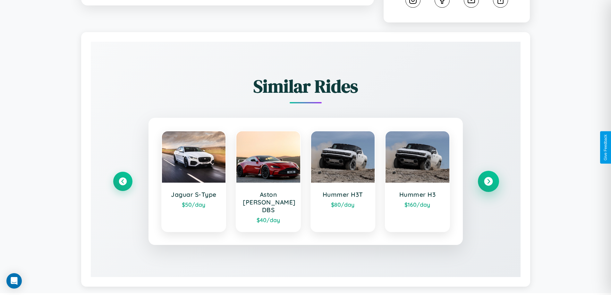 The height and width of the screenshot is (295, 611). What do you see at coordinates (194, 181) in the screenshot?
I see `a: Jaguar S-Type$50/day` at bounding box center [194, 181].